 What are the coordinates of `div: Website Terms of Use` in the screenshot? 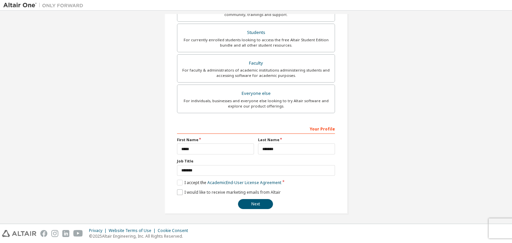 It's located at (133, 231).